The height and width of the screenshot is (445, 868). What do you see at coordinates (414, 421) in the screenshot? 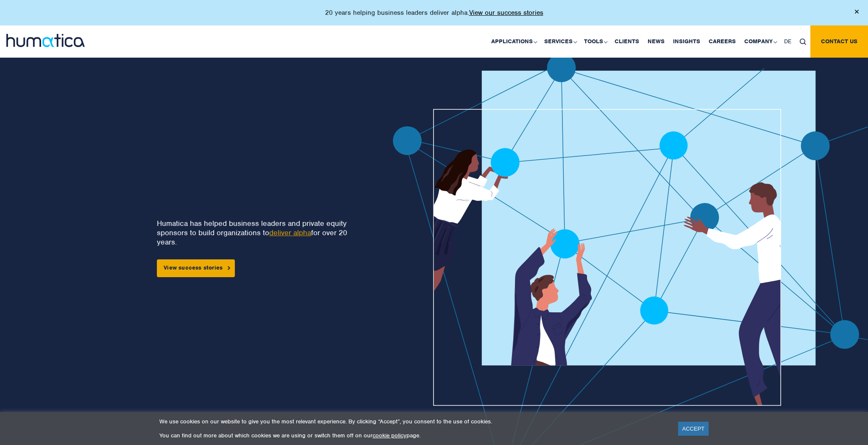
I see `p: We use cookies on our website to give you the most relevant experience. By clicking “Accept”, you...` at bounding box center [414, 421].